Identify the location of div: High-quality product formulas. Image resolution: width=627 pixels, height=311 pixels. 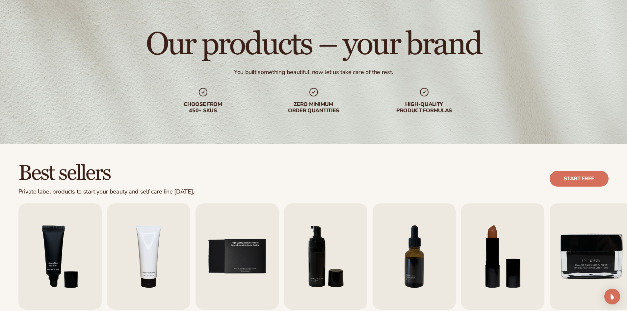
(424, 108).